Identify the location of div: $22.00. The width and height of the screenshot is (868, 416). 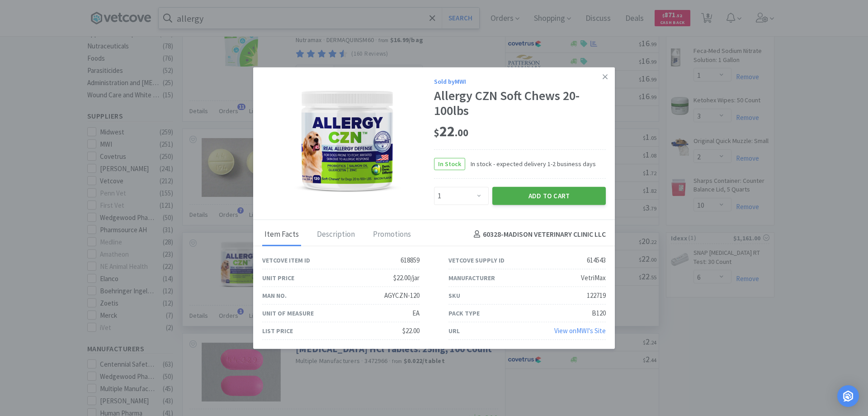
(411, 331).